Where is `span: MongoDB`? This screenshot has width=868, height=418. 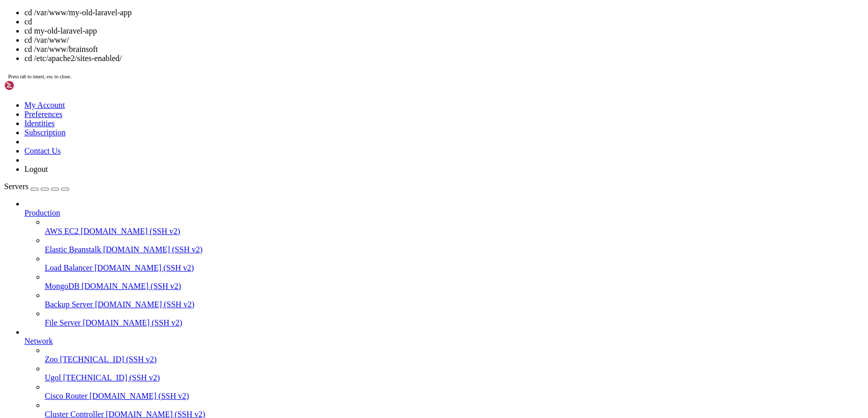
span: MongoDB is located at coordinates (62, 286).